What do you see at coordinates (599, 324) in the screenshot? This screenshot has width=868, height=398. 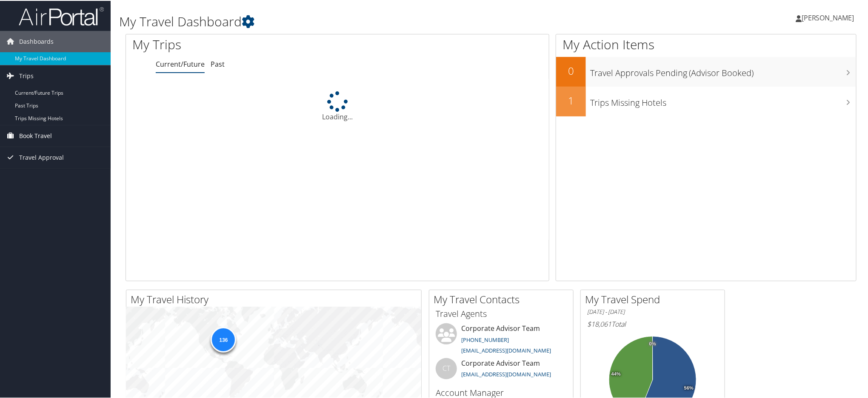 I see `span: $18,061` at bounding box center [599, 324].